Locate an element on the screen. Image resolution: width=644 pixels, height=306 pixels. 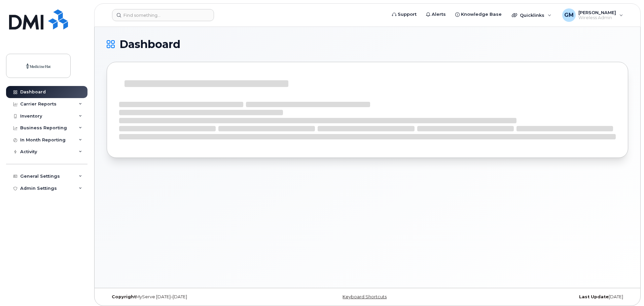
strong: Last Update is located at coordinates (593, 297).